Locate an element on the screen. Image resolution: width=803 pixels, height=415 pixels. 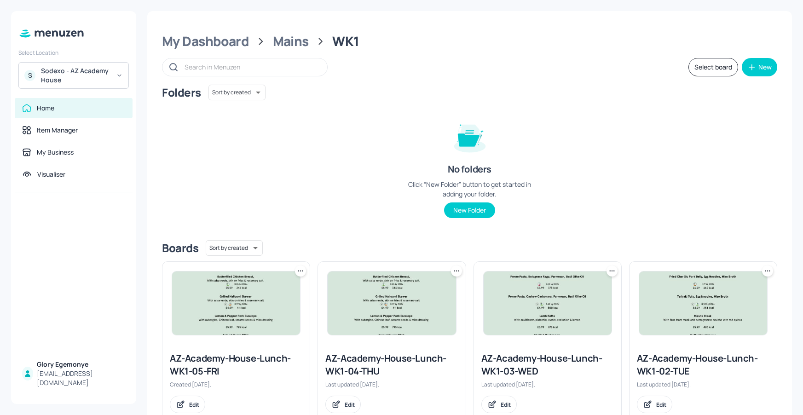
div: Item Manager is located at coordinates (57, 130).